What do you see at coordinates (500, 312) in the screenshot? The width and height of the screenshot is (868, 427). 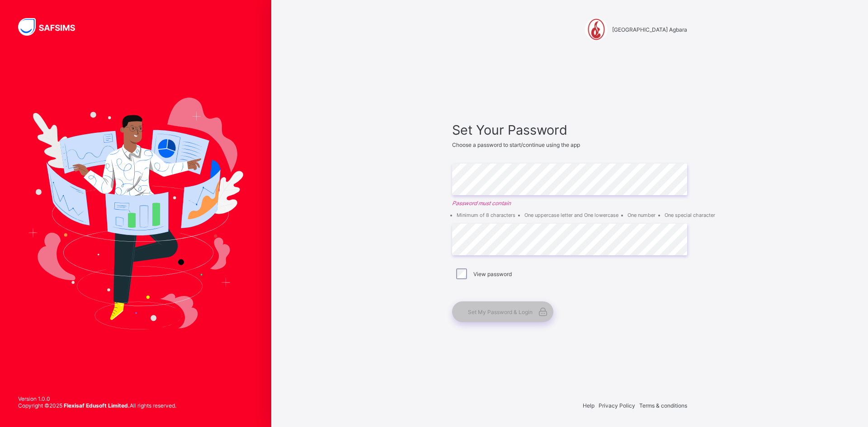 I see `span: Set My Password & Login` at bounding box center [500, 312].